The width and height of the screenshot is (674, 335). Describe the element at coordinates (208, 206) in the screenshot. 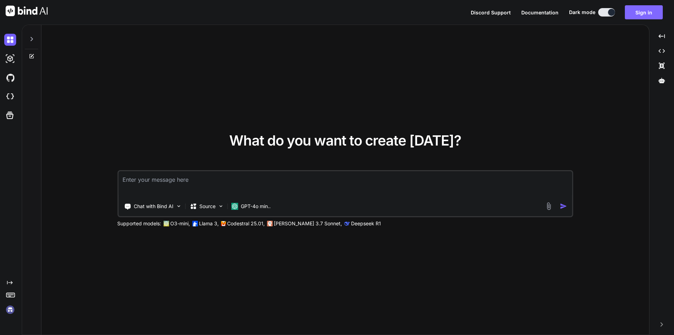

I see `p: Source` at that location.